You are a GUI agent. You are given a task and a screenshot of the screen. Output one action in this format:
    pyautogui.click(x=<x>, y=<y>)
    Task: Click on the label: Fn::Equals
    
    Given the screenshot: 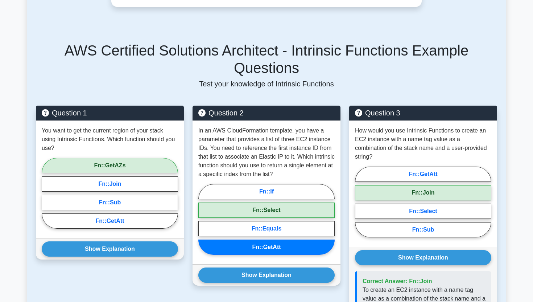 What is the action you would take?
    pyautogui.click(x=267, y=228)
    